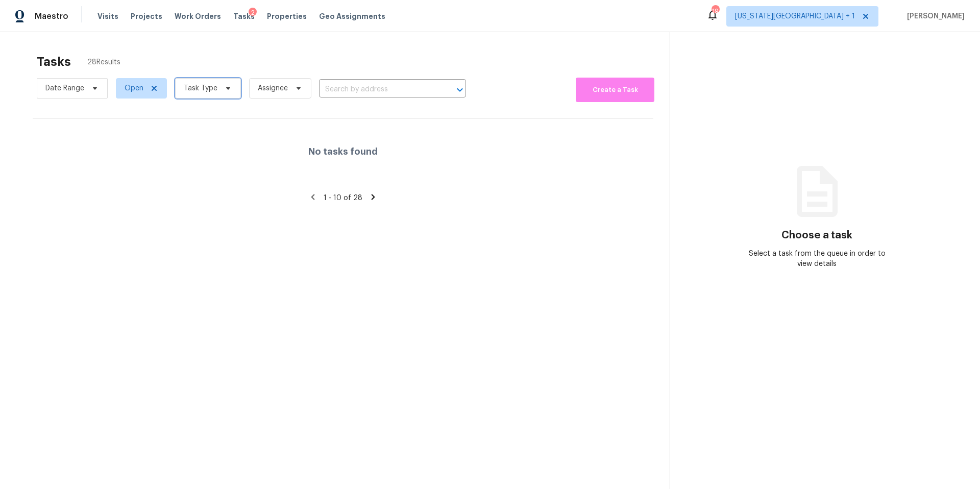 This screenshot has height=489, width=980. I want to click on span: Open, so click(134, 88).